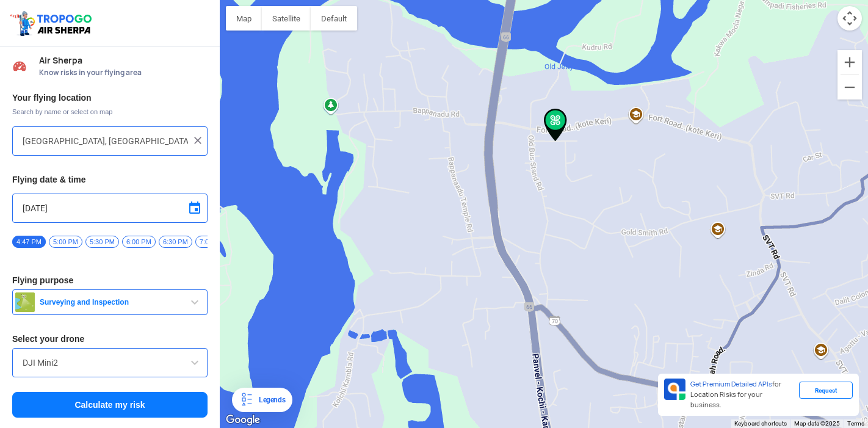 The width and height of the screenshot is (868, 428). Describe the element at coordinates (111, 303) in the screenshot. I see `span: Surveying and Inspection` at that location.